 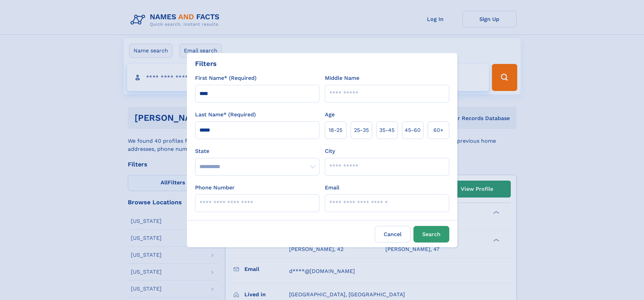 What do you see at coordinates (215, 188) in the screenshot?
I see `label: Phone Number` at bounding box center [215, 188].